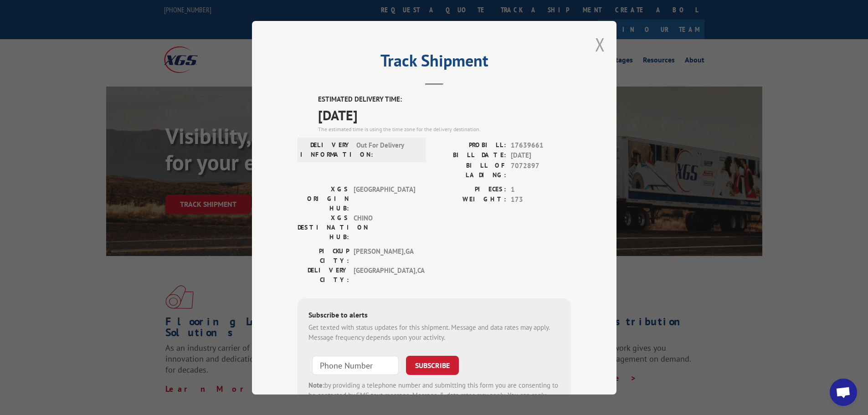 The image size is (868, 415). Describe the element at coordinates (601, 44) in the screenshot. I see `button: Close modal` at that location.